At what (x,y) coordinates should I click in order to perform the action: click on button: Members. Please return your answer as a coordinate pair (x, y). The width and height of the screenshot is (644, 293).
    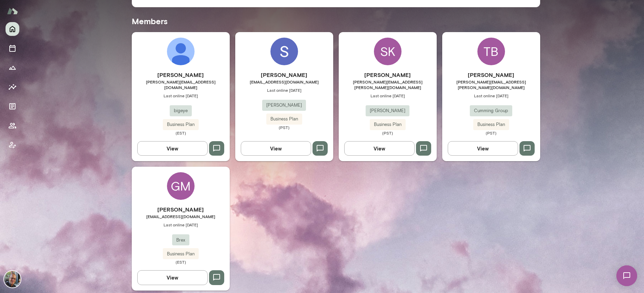
    Looking at the image, I should click on (12, 126).